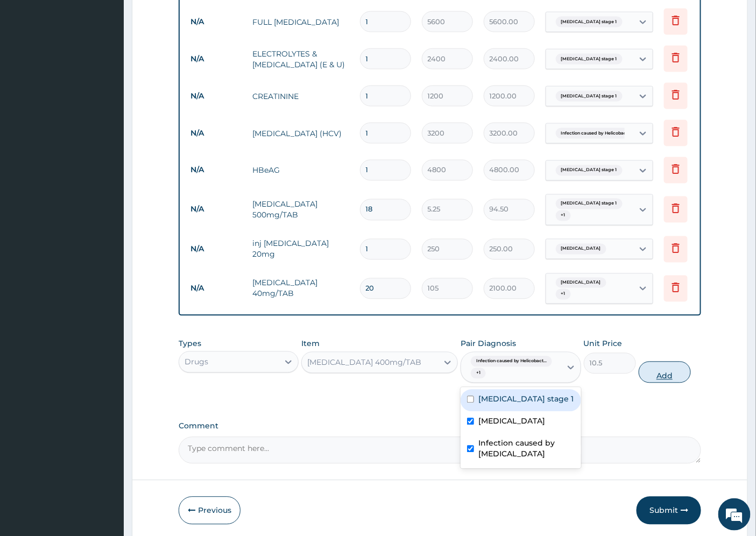 The height and width of the screenshot is (536, 756). Describe the element at coordinates (301, 170) in the screenshot. I see `td: HBeAG` at that location.